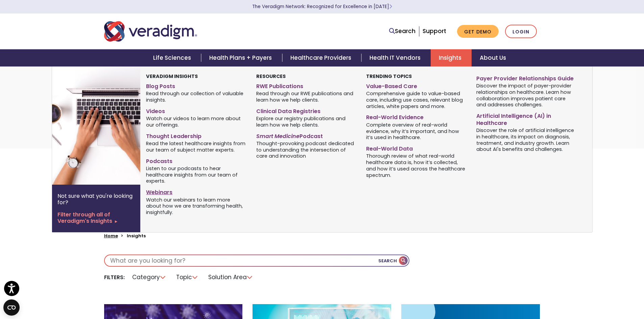 The image size is (644, 319). What do you see at coordinates (416, 85) in the screenshot?
I see `a: Value-Based Care` at bounding box center [416, 85].